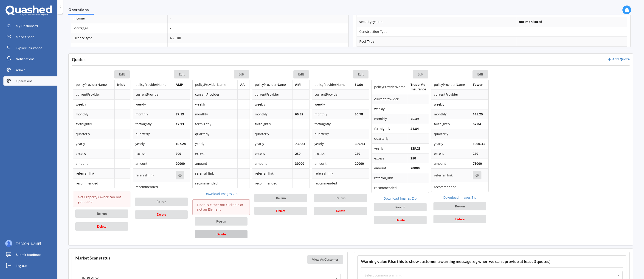 The width and height of the screenshot is (644, 279). Describe the element at coordinates (29, 48) in the screenshot. I see `span: Explore insurance` at that location.